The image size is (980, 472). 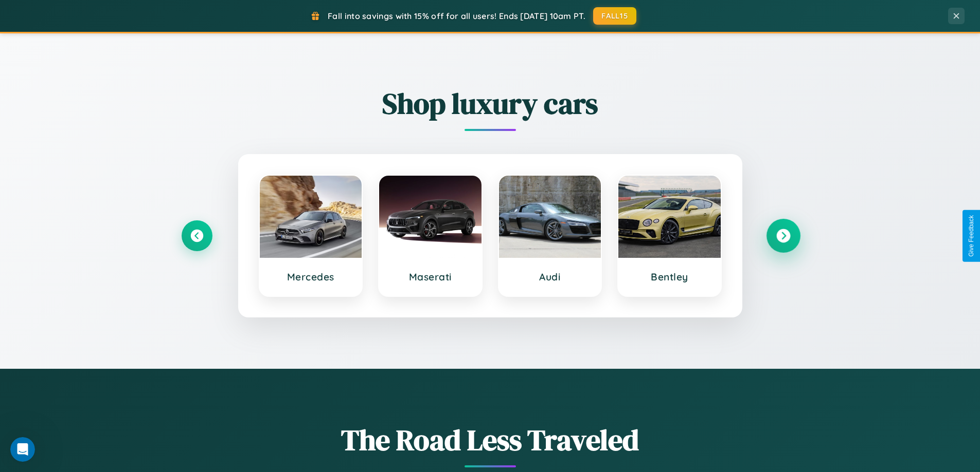 What do you see at coordinates (490, 440) in the screenshot?
I see `h1: The Road Less Traveled` at bounding box center [490, 440].